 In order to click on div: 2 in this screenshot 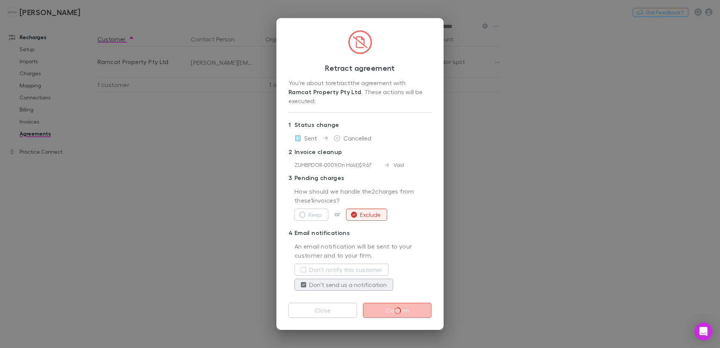, I will do `click(291, 152)`.